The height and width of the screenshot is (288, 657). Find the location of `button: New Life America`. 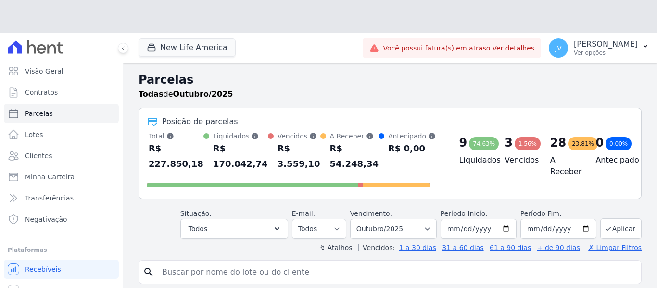

button: New Life America is located at coordinates (187, 48).